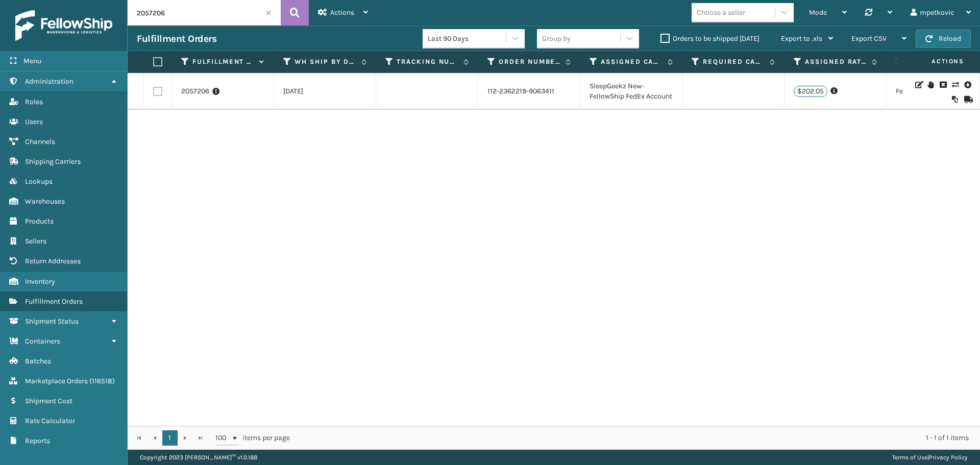  What do you see at coordinates (38, 440) in the screenshot?
I see `span: Reports` at bounding box center [38, 440].